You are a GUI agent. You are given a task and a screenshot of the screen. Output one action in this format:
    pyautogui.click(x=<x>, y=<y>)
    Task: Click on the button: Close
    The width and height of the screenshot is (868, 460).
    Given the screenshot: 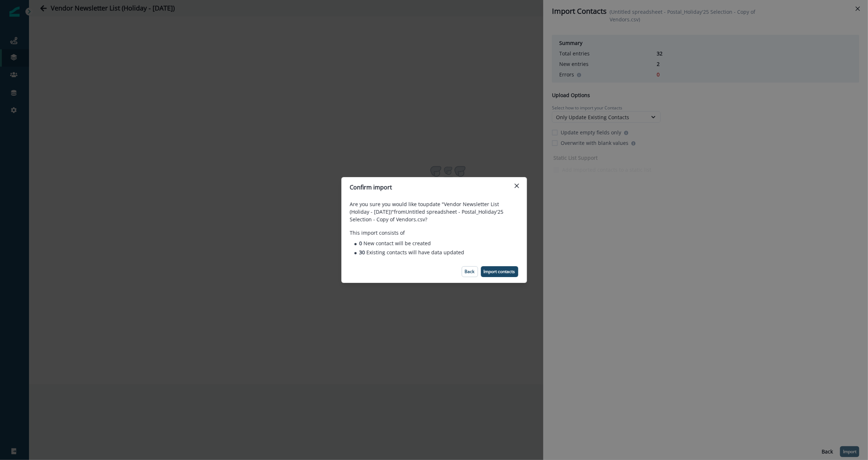 What is the action you would take?
    pyautogui.click(x=517, y=186)
    